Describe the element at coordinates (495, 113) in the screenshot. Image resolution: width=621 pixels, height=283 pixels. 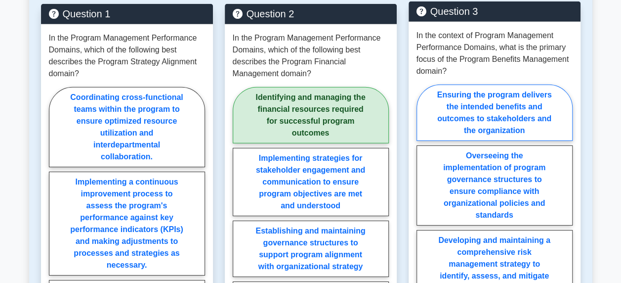
I see `label: Ensuring the program delivers the intended benefits and outcomes to stakeholders and the organiza...` at that location.